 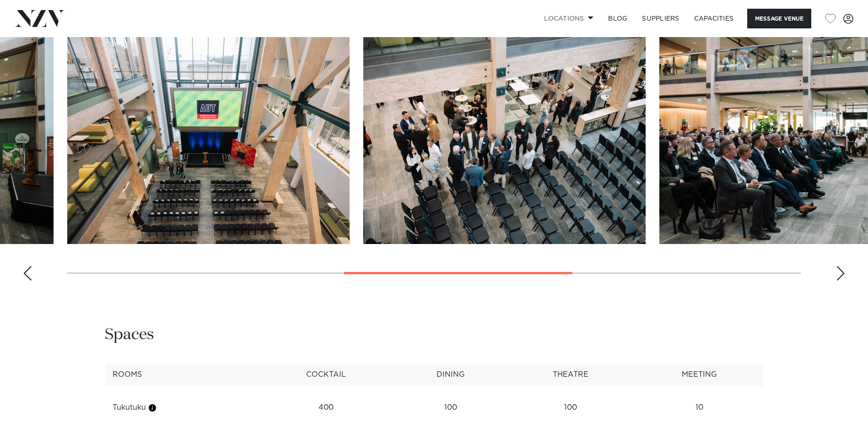 What do you see at coordinates (39, 18) in the screenshot?
I see `img: nzv-logo.png` at bounding box center [39, 18].